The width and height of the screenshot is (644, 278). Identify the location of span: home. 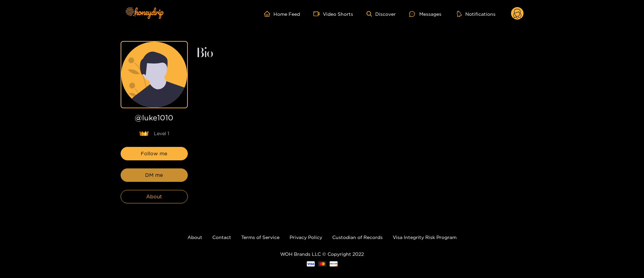
(269, 14).